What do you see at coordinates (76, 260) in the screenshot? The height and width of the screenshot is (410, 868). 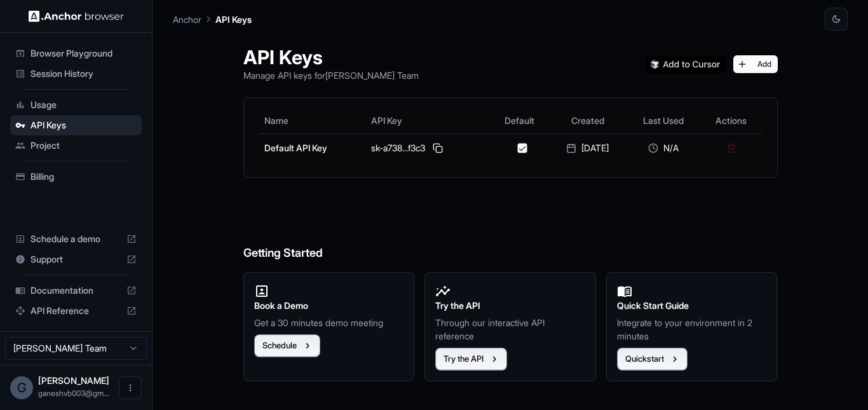 I see `span: Support` at bounding box center [76, 260].